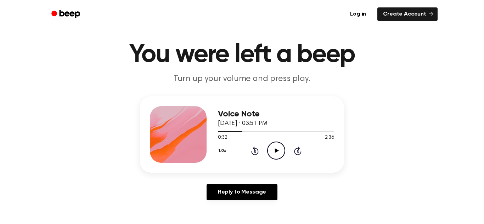 Image resolution: width=484 pixels, height=224 pixels. Describe the element at coordinates (276, 114) in the screenshot. I see `h3: Voice Note` at that location.